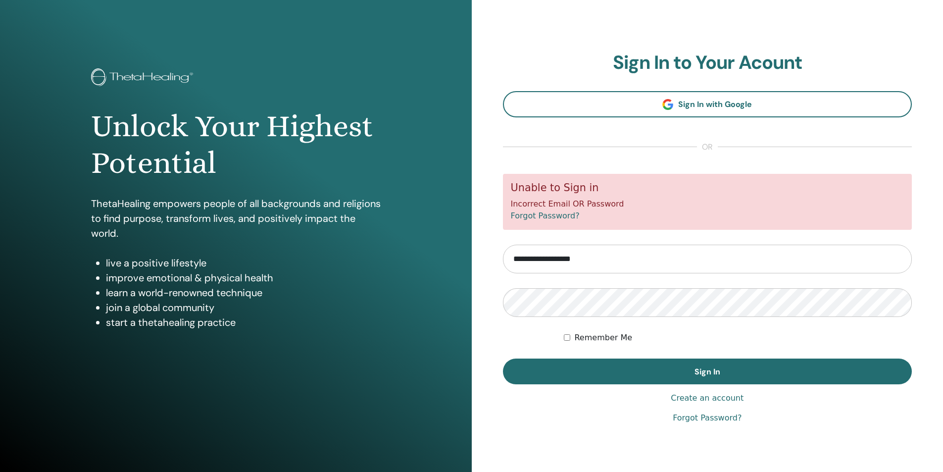 This screenshot has width=943, height=472. Describe the element at coordinates (243, 322) in the screenshot. I see `li: start a thetahealing practice` at that location.